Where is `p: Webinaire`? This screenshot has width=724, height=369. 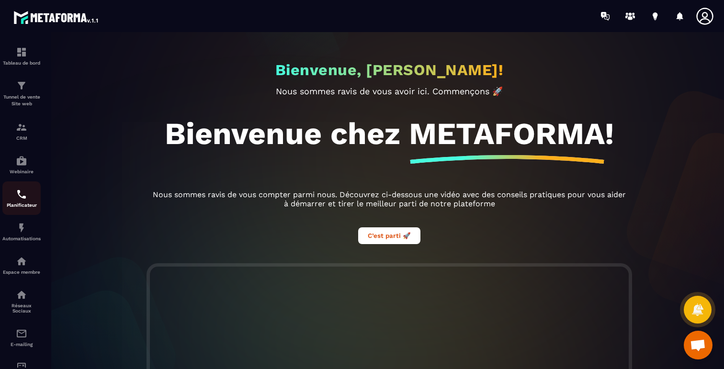
p: Webinaire is located at coordinates (22, 171).